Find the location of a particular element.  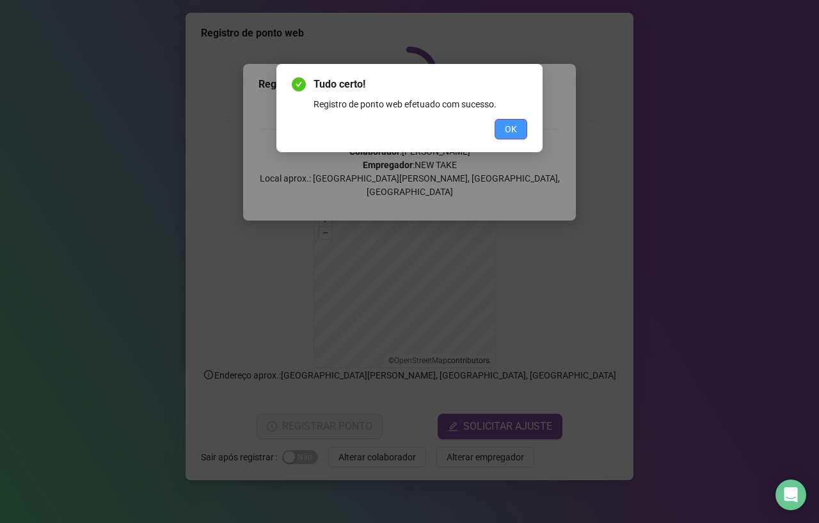

button: OK is located at coordinates (511, 129).